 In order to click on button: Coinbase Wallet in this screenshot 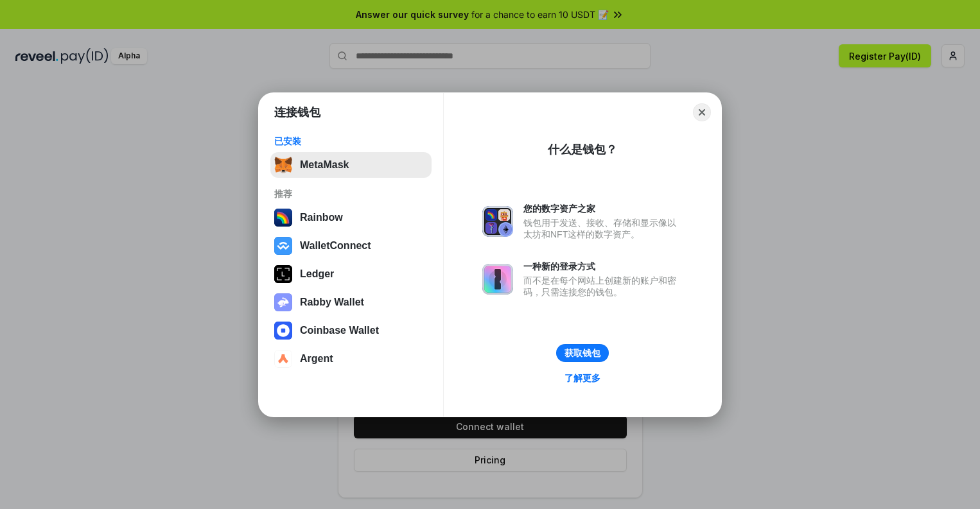, I will do `click(351, 330)`.